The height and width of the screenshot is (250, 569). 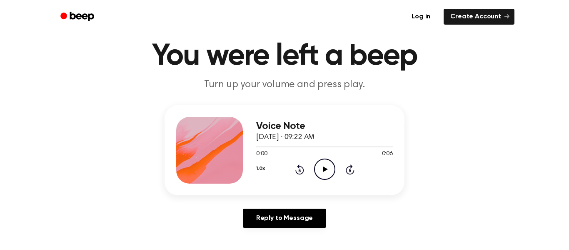 I want to click on h1: You were left a beep, so click(x=285, y=56).